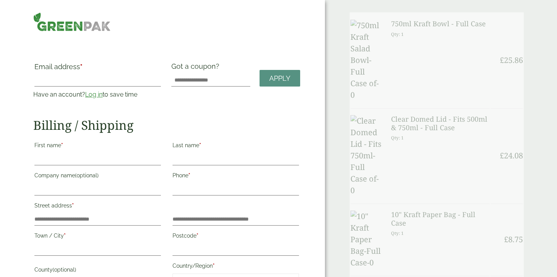 This screenshot has height=277, width=557. What do you see at coordinates (94, 94) in the screenshot?
I see `a: Log in` at bounding box center [94, 94].